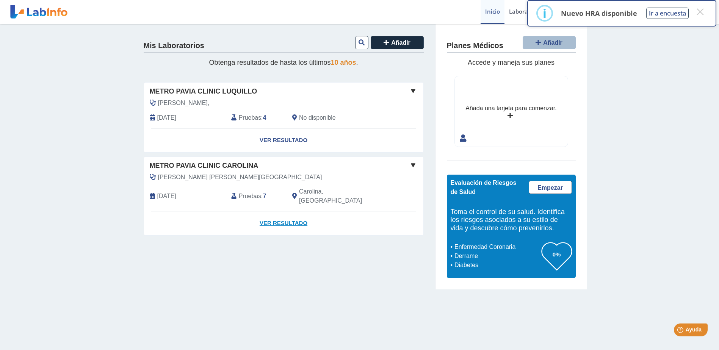  What do you see at coordinates (240, 177) in the screenshot?
I see `span: Ostolaza Villarrubia, Glorimar` at bounding box center [240, 177].